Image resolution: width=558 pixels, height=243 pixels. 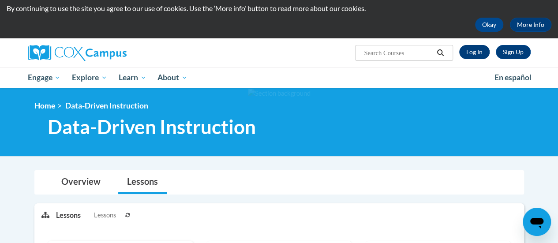 What do you see at coordinates (107, 53) in the screenshot?
I see `a: Cox Campus` at bounding box center [107, 53].